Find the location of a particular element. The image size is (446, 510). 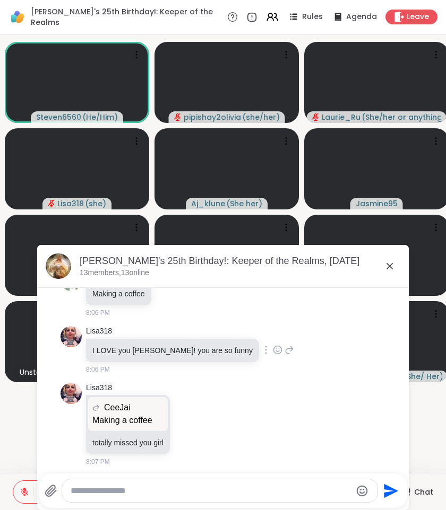

span: pipishay2olivia is located at coordinates (212, 117).